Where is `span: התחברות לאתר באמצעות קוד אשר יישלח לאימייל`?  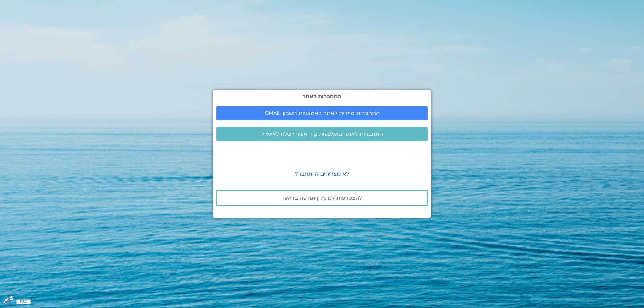
span: התחברות לאתר באמצעות קוד אשר יישלח לאימייל is located at coordinates (322, 134).